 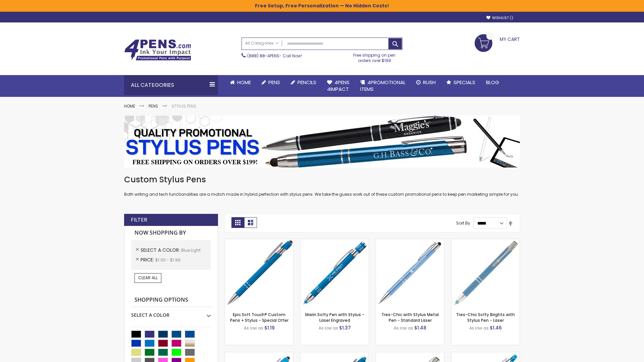 I want to click on img: Tres-Chic Softy Brights with Stylus Pen - Laser-Blue - Light, so click(x=485, y=273).